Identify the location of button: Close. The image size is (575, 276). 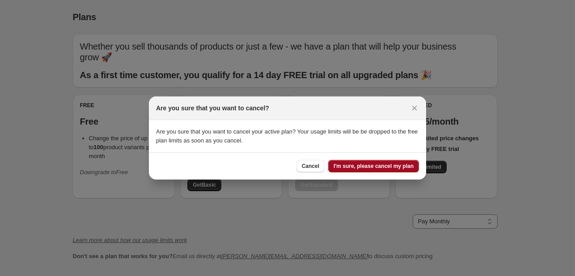
(414, 108).